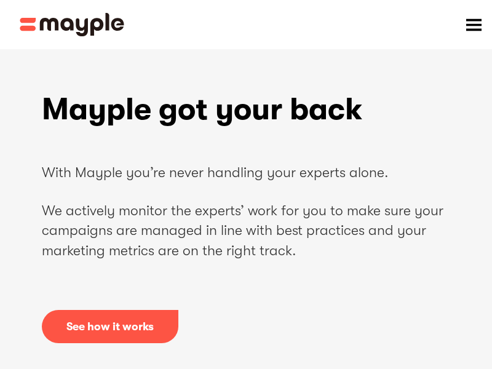 Image resolution: width=492 pixels, height=369 pixels. What do you see at coordinates (110, 327) in the screenshot?
I see `a: open lightbox` at bounding box center [110, 327].